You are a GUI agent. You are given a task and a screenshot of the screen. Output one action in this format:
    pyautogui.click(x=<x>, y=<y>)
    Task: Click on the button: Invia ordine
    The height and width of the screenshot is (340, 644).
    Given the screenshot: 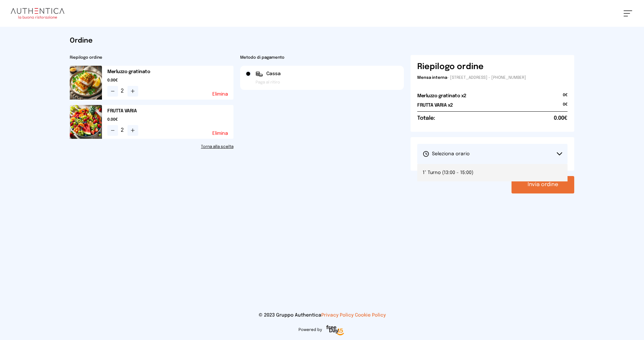 What is the action you would take?
    pyautogui.click(x=542, y=184)
    